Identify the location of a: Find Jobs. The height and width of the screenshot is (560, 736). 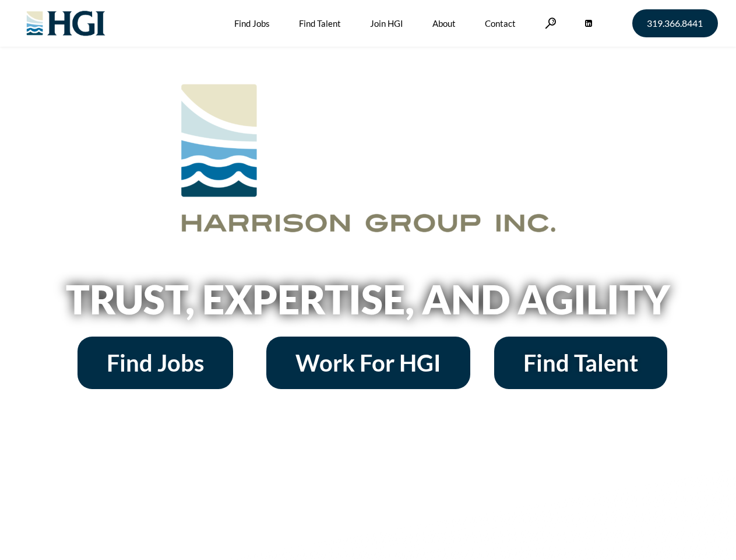
(155, 363).